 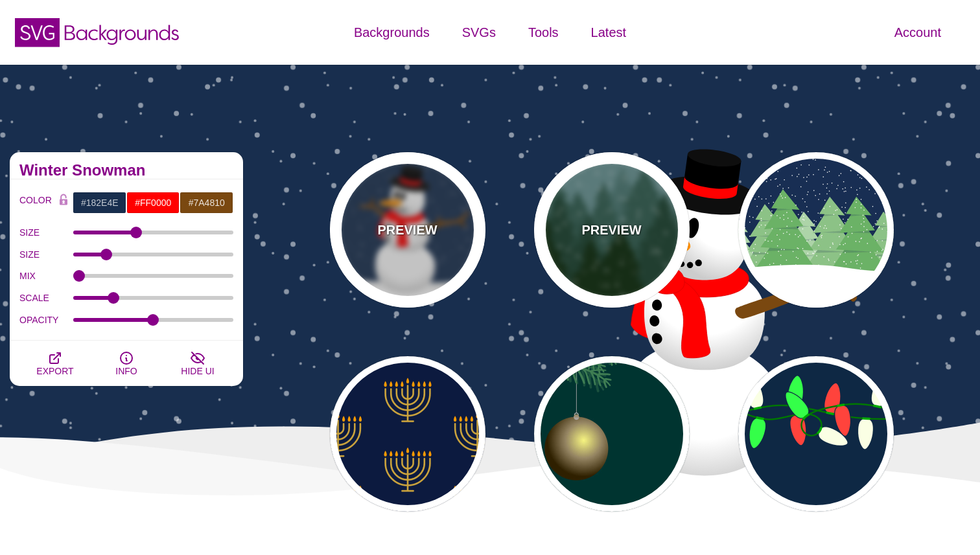 What do you see at coordinates (612, 230) in the screenshot?
I see `button: PREVIEWvector forest trees fading into snowy mist` at bounding box center [612, 230].